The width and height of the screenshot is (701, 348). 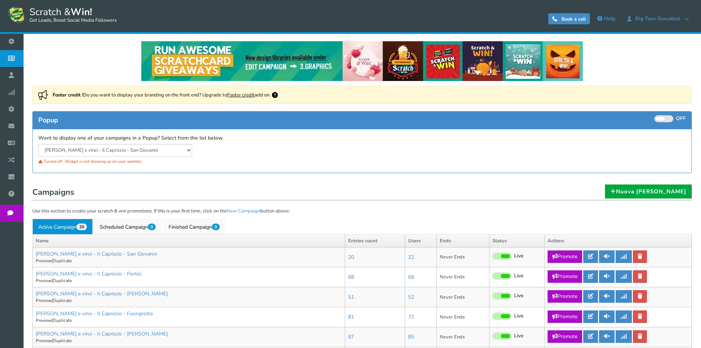 What do you see at coordinates (68, 95) in the screenshot?
I see `strong: Footer credit !` at bounding box center [68, 95].